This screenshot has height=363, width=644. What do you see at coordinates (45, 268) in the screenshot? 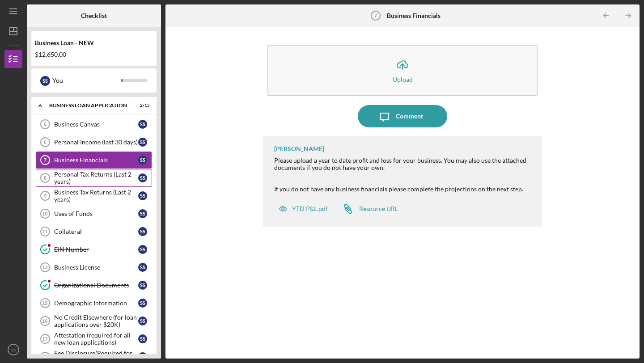
I see `tspan: 13` at bounding box center [45, 268].